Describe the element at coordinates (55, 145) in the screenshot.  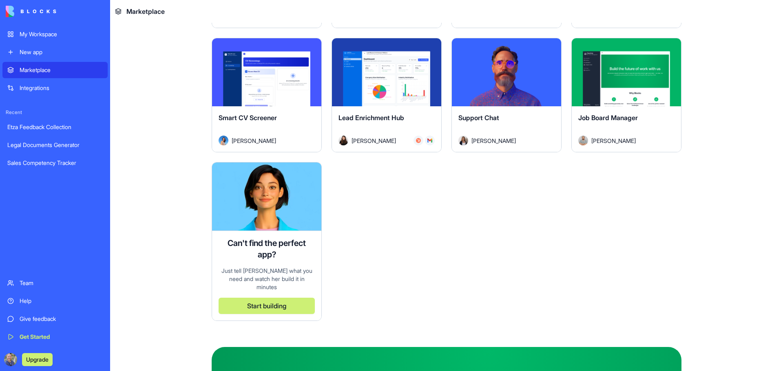
I see `a: Legal Documents Generator` at that location.